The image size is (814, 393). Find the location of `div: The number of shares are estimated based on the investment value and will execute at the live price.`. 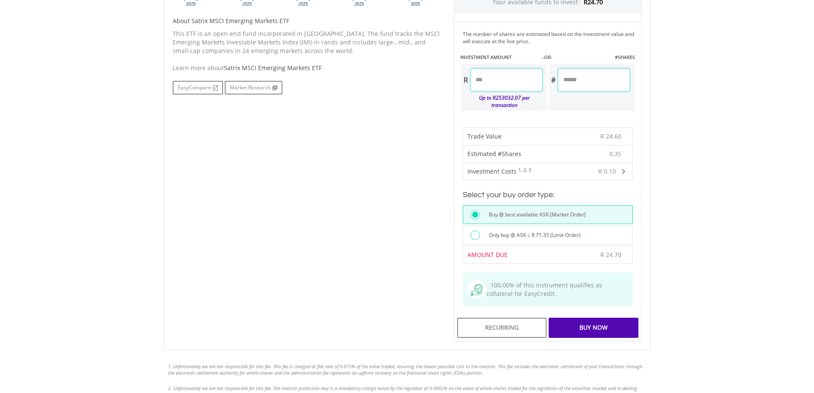

div: The number of shares are estimated based on the investment value and will execute at the live price. is located at coordinates (550, 38).